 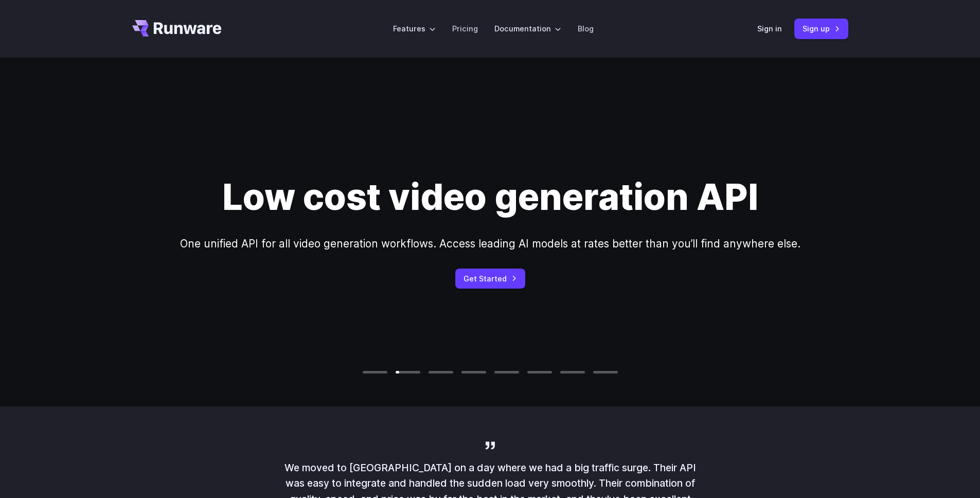 I want to click on label: Documentation, so click(x=528, y=28).